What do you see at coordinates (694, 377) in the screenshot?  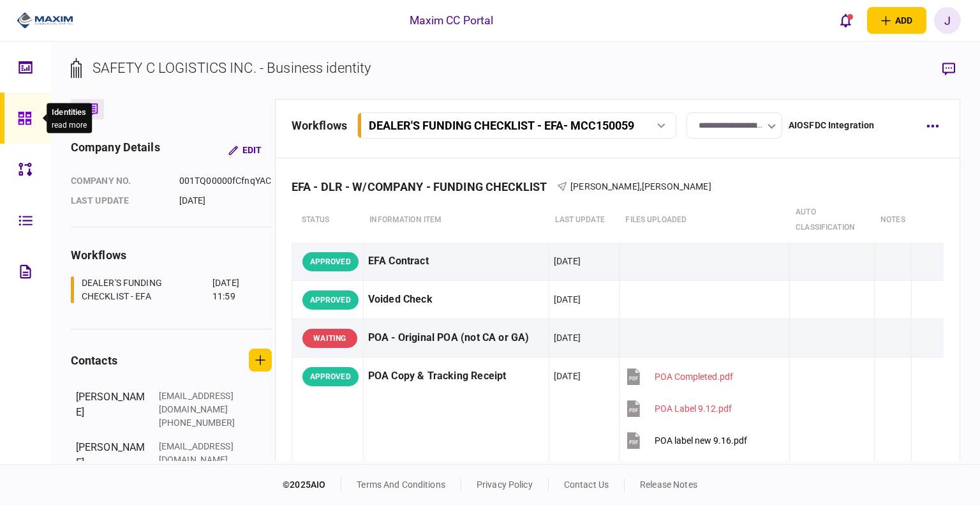 I see `div: POA Completed.pdf` at bounding box center [694, 377].